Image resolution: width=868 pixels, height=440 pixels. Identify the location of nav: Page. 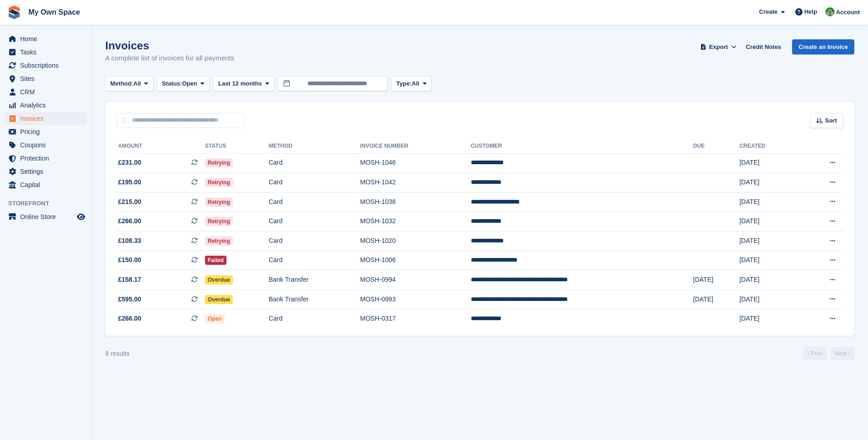
(829, 353).